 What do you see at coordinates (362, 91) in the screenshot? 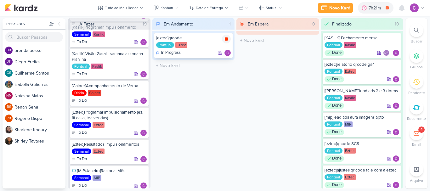
I see `div: [kaslik]lead ads 2 e 3 dorms` at bounding box center [362, 91].